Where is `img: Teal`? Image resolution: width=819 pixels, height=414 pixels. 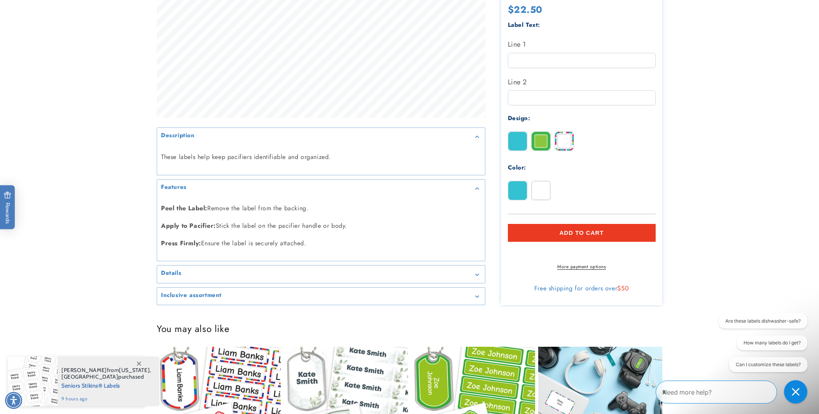
img: Teal is located at coordinates (518, 191).